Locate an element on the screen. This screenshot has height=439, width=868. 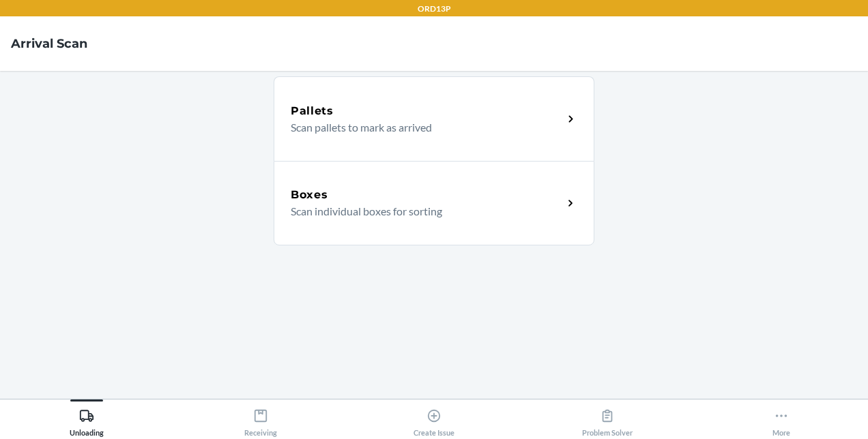
a: PalletsScan pallets to mark as arrived is located at coordinates (434, 119).